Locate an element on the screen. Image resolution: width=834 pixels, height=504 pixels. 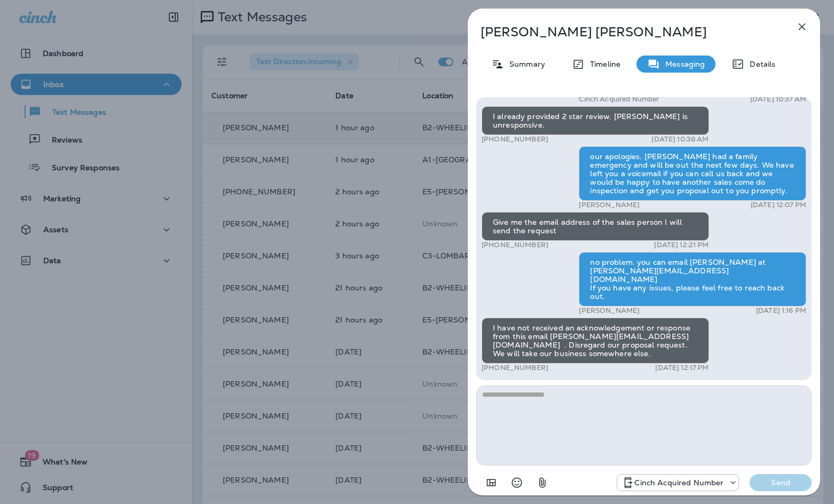
div: +1 (224) 344-8646 is located at coordinates (677, 482).